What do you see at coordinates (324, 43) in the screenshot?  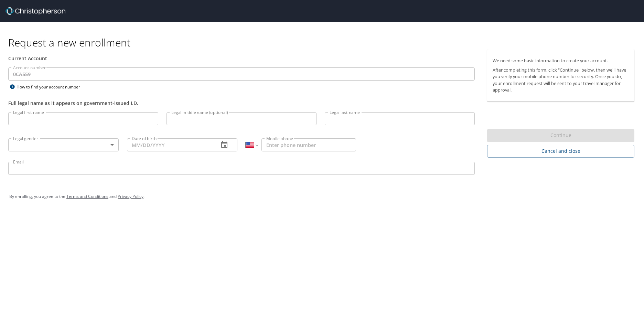 I see `h1: Request a new enrollment` at bounding box center [324, 43].